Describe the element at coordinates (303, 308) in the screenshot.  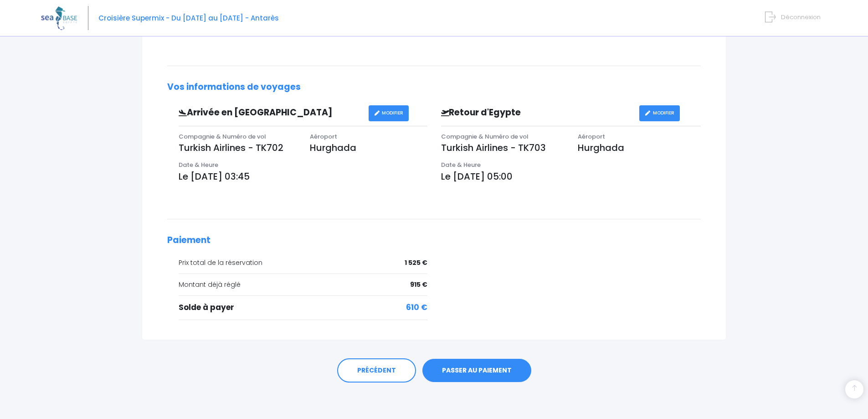
I see `div: Solde à payer` at that location.